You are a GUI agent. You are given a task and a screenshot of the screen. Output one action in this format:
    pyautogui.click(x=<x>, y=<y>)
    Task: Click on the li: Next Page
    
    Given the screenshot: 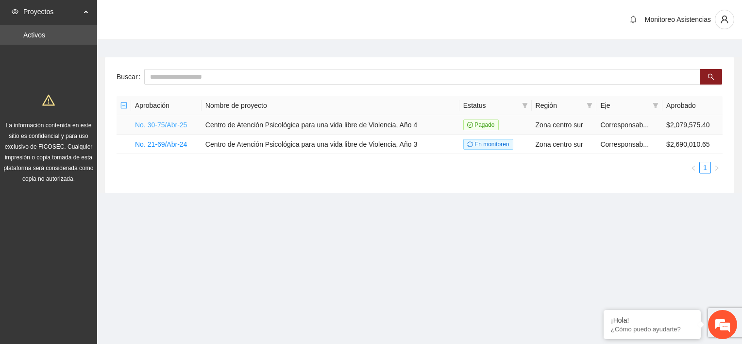 What is the action you would take?
    pyautogui.click(x=717, y=168)
    